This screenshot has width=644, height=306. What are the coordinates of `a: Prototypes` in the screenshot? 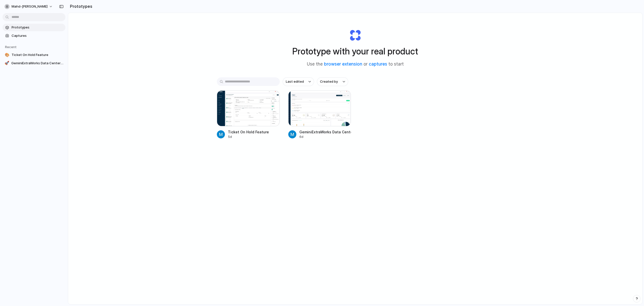 It's located at (34, 27).